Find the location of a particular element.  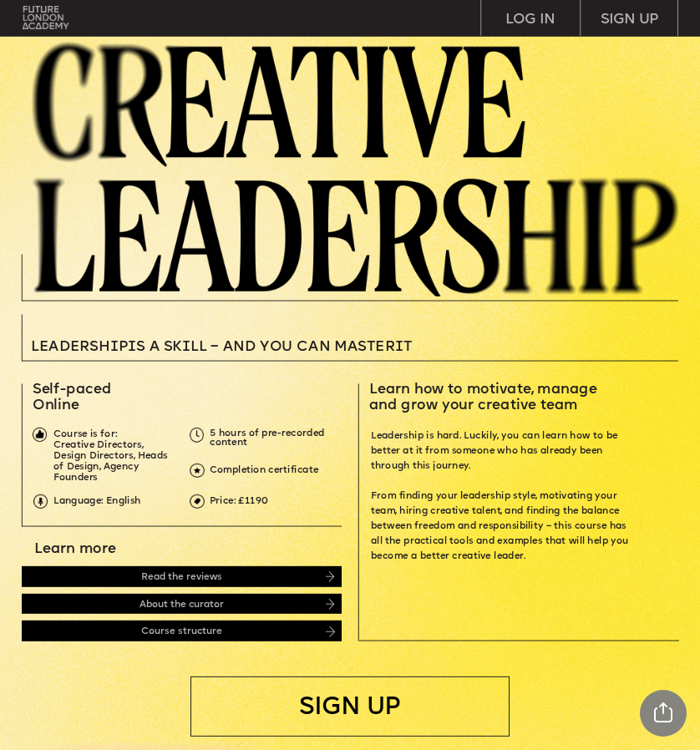

img: upload-5dcb7aea-3d7f-4093-a867-f0427182171d.png is located at coordinates (196, 435).